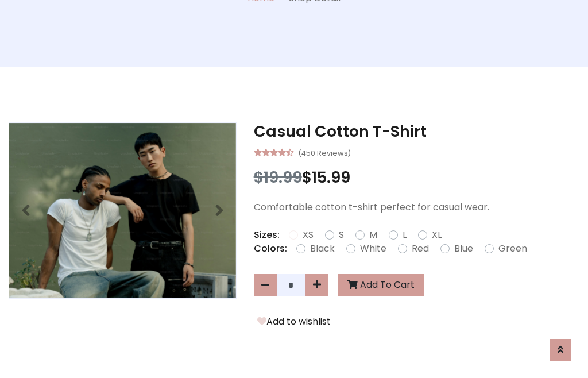  What do you see at coordinates (267, 235) in the screenshot?
I see `p: Sizes:` at bounding box center [267, 235].